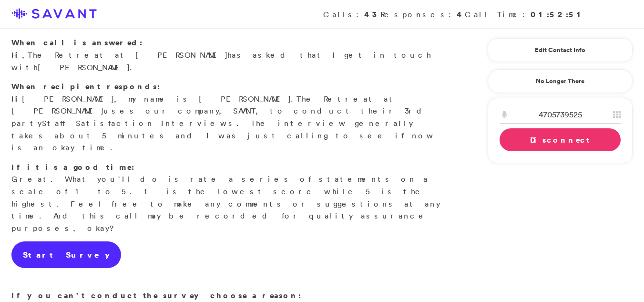  Describe the element at coordinates (559, 140) in the screenshot. I see `a: Disconnect` at that location.